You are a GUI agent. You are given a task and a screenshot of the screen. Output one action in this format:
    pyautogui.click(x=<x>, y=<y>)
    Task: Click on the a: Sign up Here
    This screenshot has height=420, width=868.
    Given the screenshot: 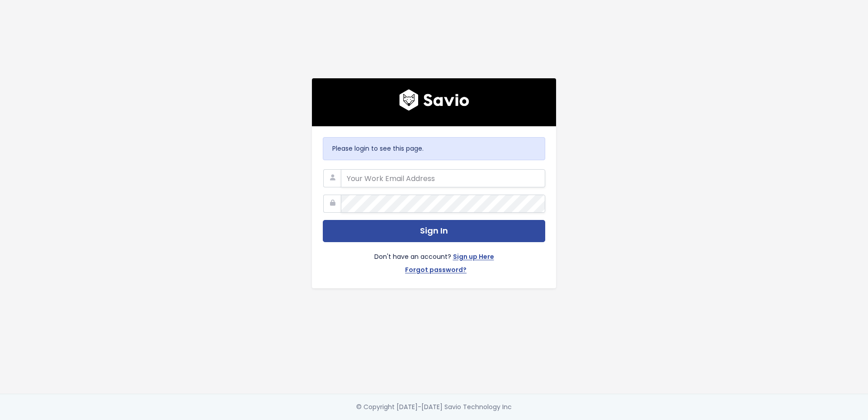 What is the action you would take?
    pyautogui.click(x=473, y=258)
    